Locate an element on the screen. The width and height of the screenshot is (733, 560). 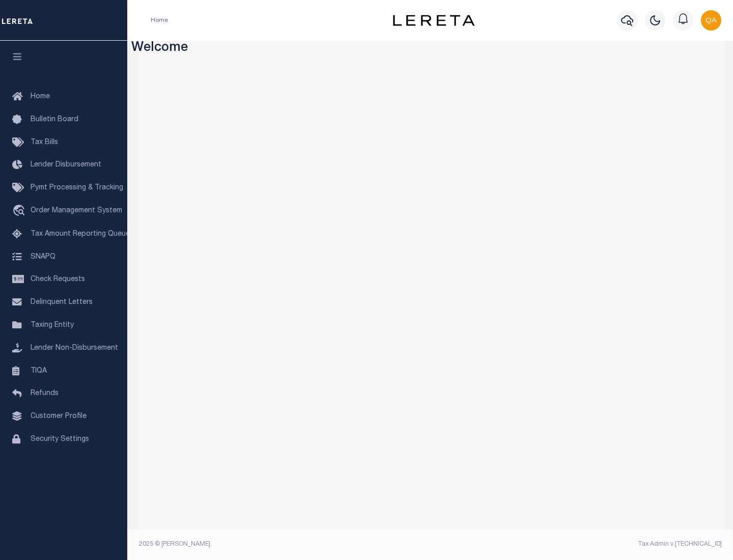
span: Tax Amount Reporting Queue is located at coordinates (80, 234).